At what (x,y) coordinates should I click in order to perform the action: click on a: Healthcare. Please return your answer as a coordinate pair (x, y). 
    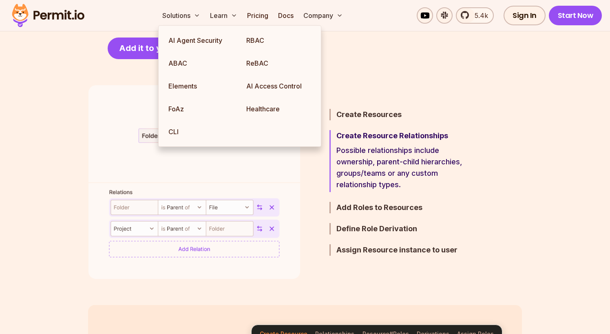
    Looking at the image, I should click on (279, 109).